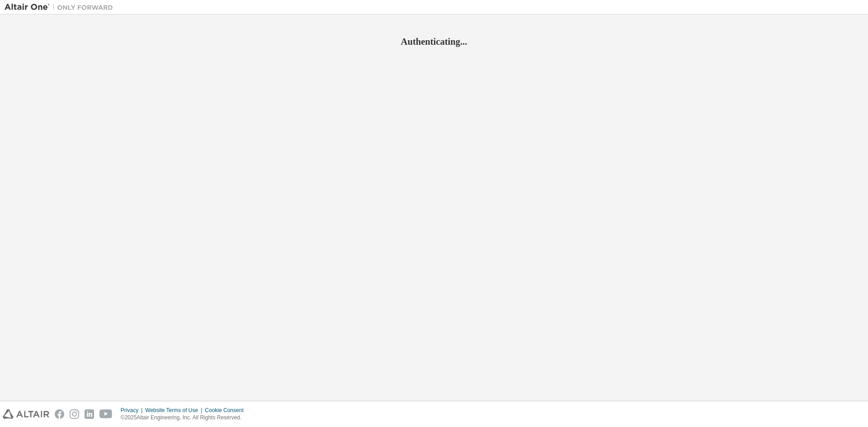  Describe the element at coordinates (61, 7) in the screenshot. I see `img: Altair One` at that location.